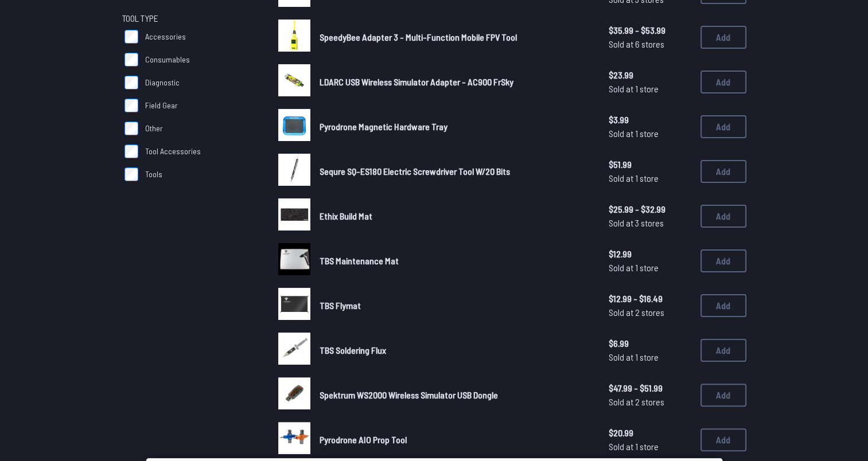  Describe the element at coordinates (650, 223) in the screenshot. I see `span: Sold at 3 stores` at that location.